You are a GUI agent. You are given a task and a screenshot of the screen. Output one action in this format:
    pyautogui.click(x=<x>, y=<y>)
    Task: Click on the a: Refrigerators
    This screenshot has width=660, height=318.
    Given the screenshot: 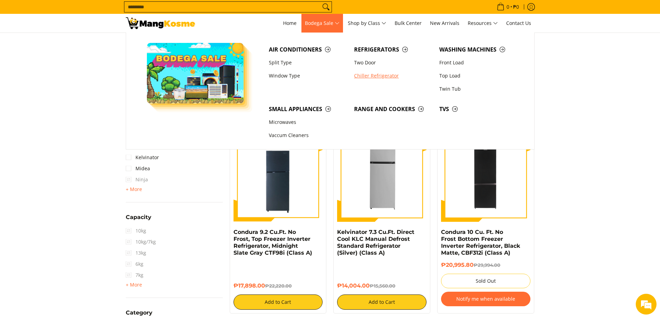 What is the action you would take?
    pyautogui.click(x=393, y=50)
    